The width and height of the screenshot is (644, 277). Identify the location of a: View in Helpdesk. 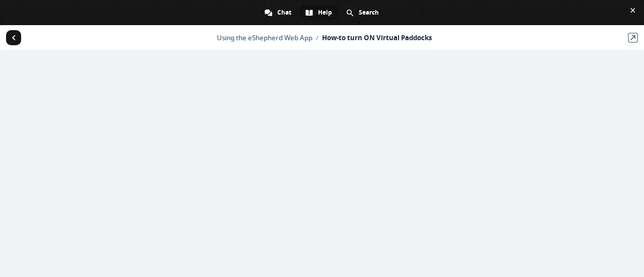
(633, 37).